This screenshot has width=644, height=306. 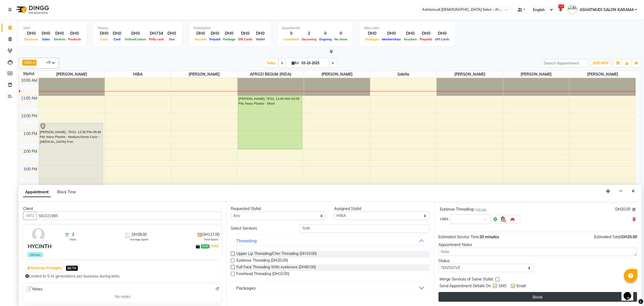 I want to click on span: Packages, so click(x=372, y=39).